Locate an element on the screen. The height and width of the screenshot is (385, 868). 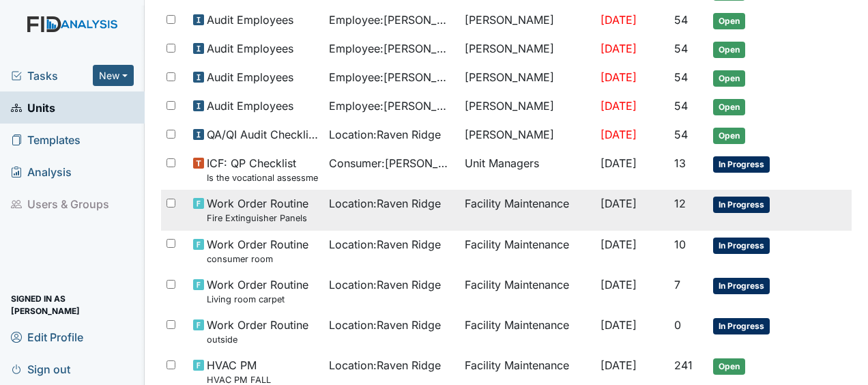
span: Work Order Routine Fire Extinguisher Panels is located at coordinates (257, 209).